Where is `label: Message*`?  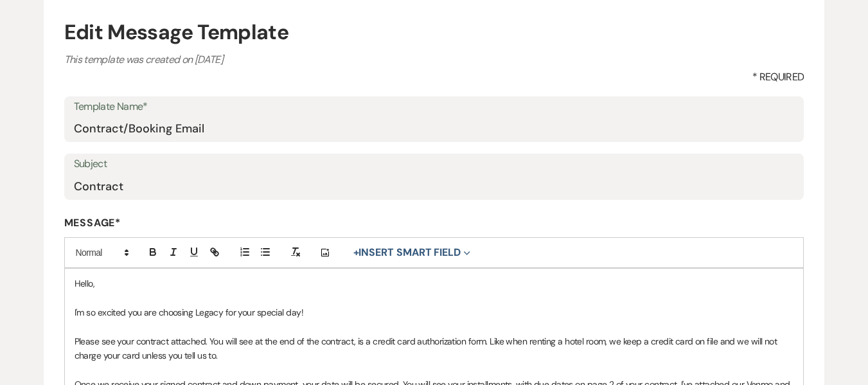 label: Message* is located at coordinates (434, 222).